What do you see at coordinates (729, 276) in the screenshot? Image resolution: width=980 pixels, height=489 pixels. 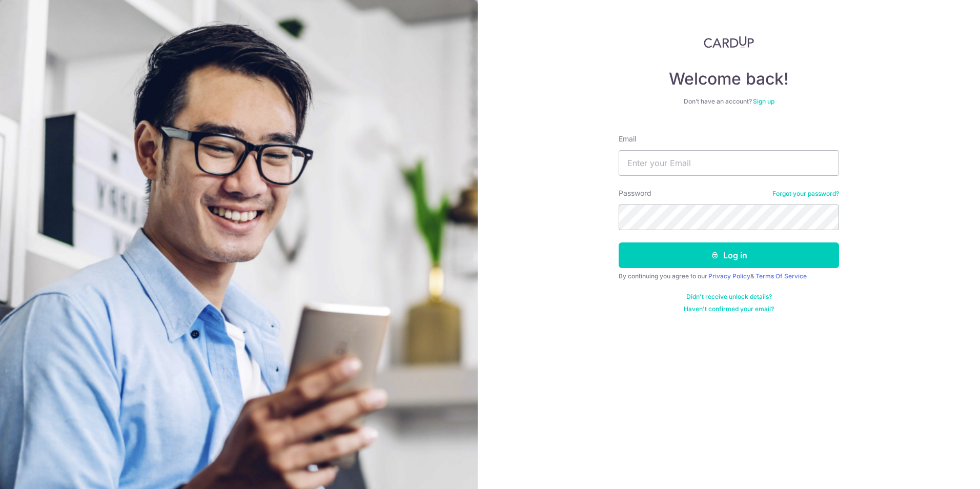 I see `a: Privacy Policy` at bounding box center [729, 276].